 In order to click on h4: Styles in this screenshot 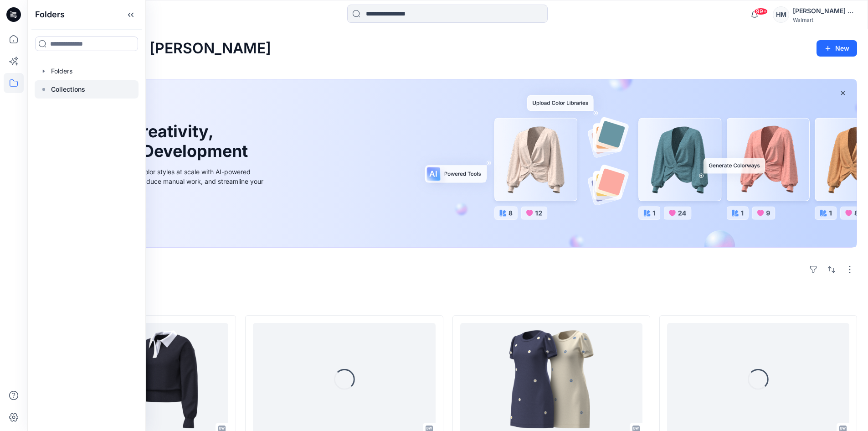, I will do `click(447, 300)`.